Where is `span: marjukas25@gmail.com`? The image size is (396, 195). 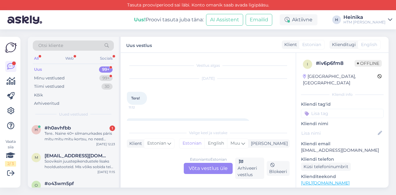 span: marjukas25@gmail.com is located at coordinates (77, 156).